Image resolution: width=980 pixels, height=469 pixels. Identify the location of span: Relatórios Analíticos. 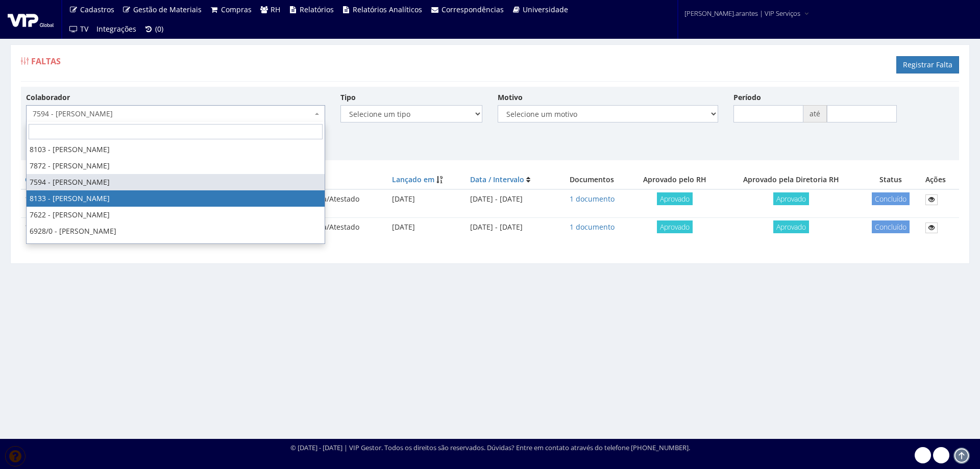
(387, 9).